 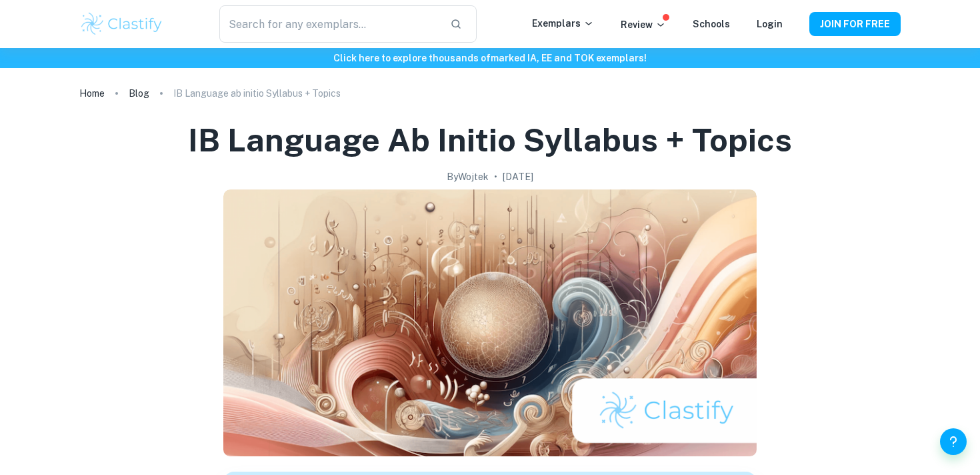 What do you see at coordinates (121, 24) in the screenshot?
I see `a: Clastify logo` at bounding box center [121, 24].